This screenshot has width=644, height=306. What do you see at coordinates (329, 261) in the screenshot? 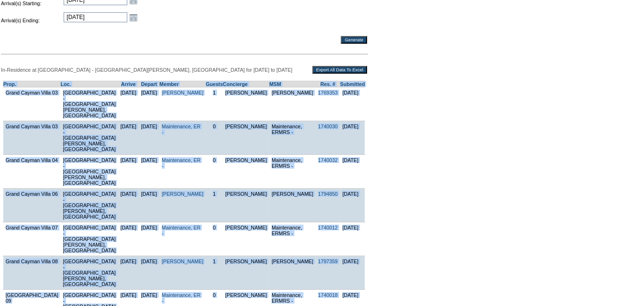
I see `a: 1797359` at bounding box center [329, 261].